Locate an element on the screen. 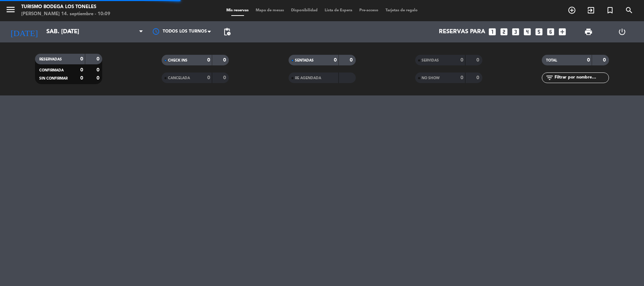  span: SENTADAS is located at coordinates (304, 60).